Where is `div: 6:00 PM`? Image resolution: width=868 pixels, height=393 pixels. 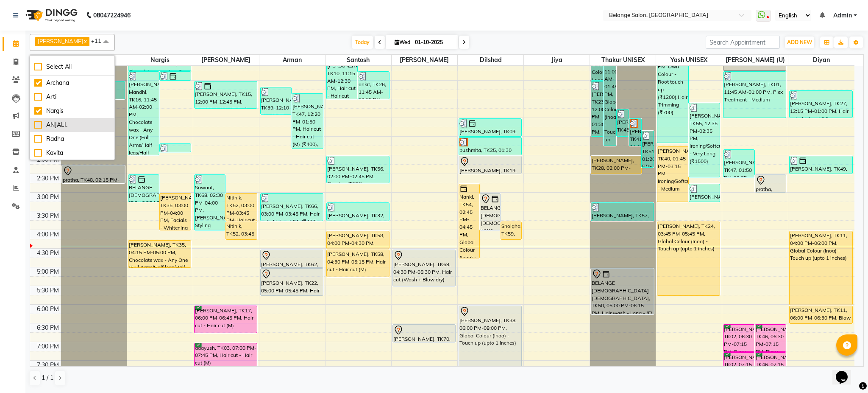 div: 6:00 PM is located at coordinates (48, 309).